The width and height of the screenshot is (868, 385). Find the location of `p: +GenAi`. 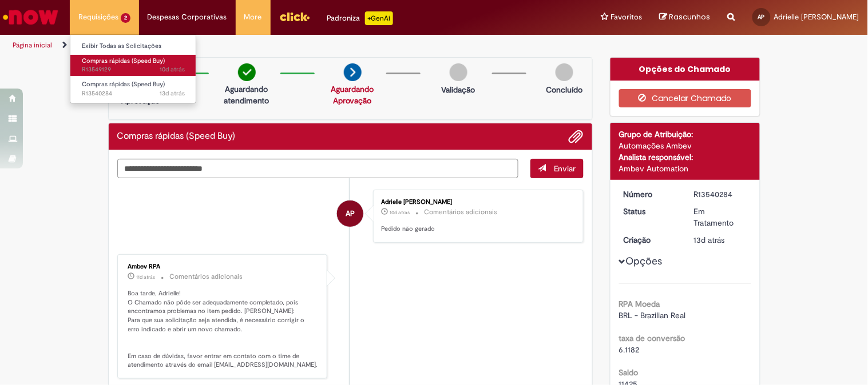

p: +GenAi is located at coordinates (379, 19).